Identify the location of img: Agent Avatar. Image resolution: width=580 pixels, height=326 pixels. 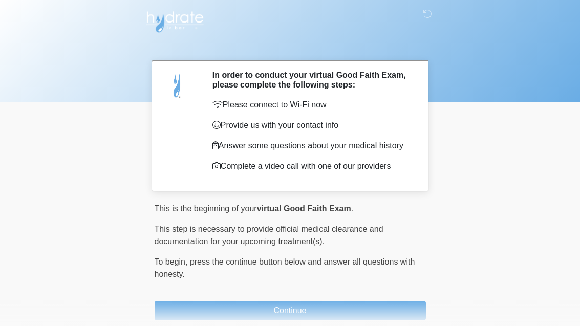
(178, 86).